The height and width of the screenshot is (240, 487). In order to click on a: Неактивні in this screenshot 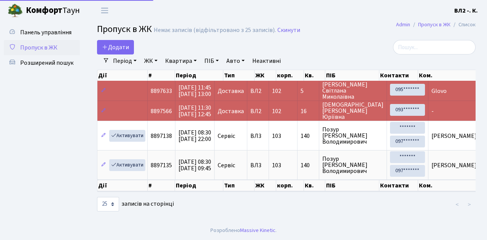, I will do `click(266, 61)`.